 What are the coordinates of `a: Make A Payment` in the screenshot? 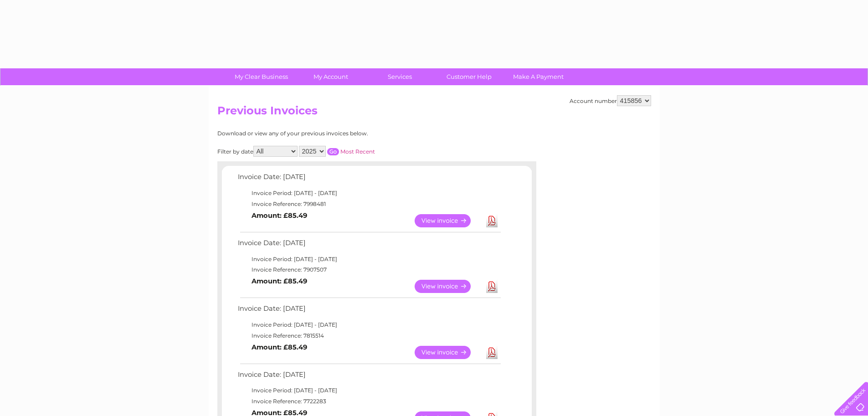 It's located at (538, 77).